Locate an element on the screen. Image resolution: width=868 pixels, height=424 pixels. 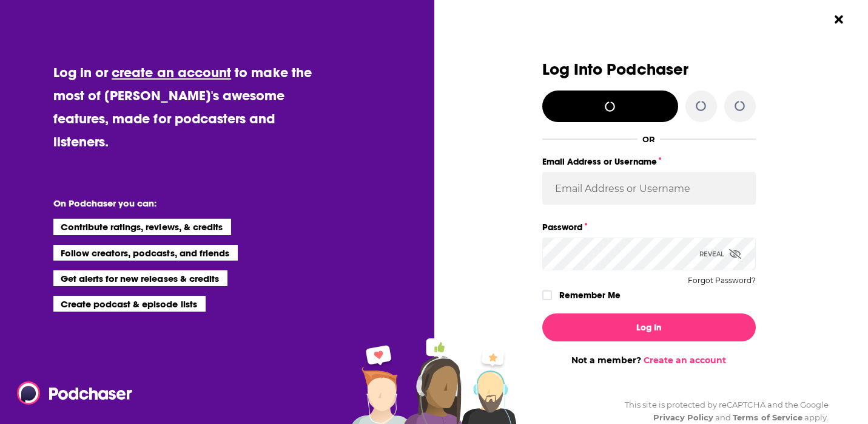
div: Reveal is located at coordinates (720, 254).